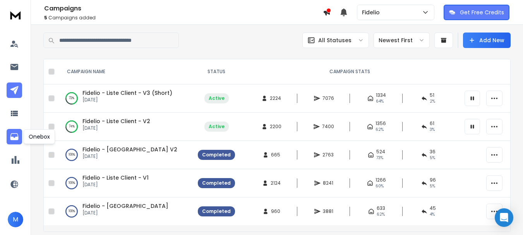  I want to click on span: 1356, so click(381, 124).